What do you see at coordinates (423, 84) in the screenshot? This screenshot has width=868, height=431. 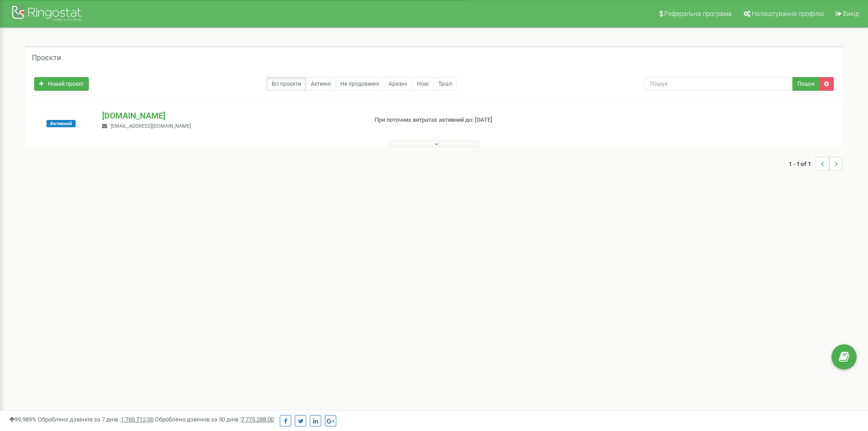 I see `a: Нові` at bounding box center [423, 84].